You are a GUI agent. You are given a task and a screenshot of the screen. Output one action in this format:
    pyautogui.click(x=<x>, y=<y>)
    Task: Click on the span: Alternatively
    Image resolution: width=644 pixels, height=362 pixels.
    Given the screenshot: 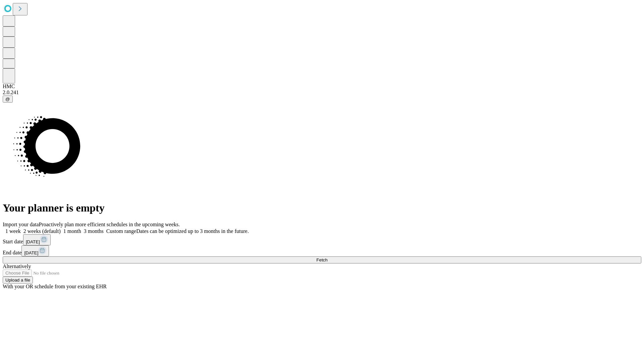 What is the action you would take?
    pyautogui.click(x=17, y=266)
    